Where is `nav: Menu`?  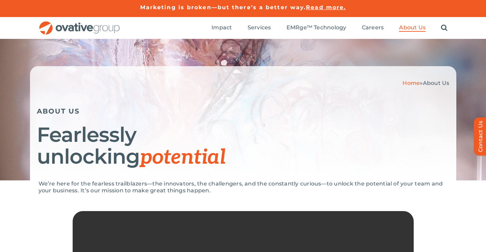
nav: Menu is located at coordinates (329, 28).